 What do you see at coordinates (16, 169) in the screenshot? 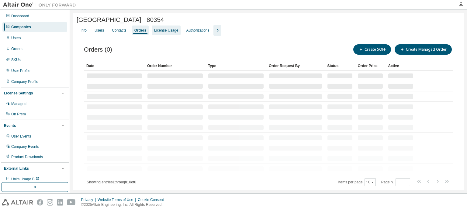
I see `div: External Links` at bounding box center [16, 169].